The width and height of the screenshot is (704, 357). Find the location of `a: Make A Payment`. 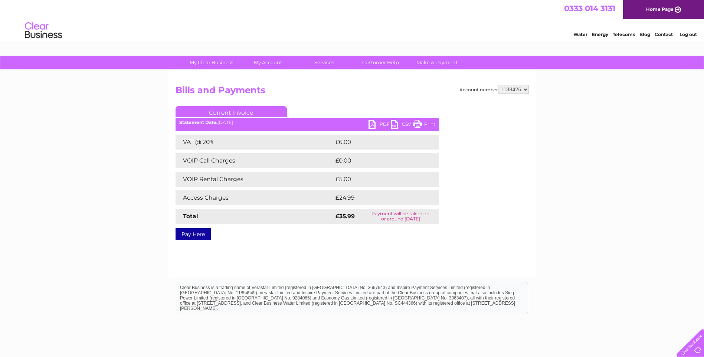

a: Make A Payment is located at coordinates (437, 62).